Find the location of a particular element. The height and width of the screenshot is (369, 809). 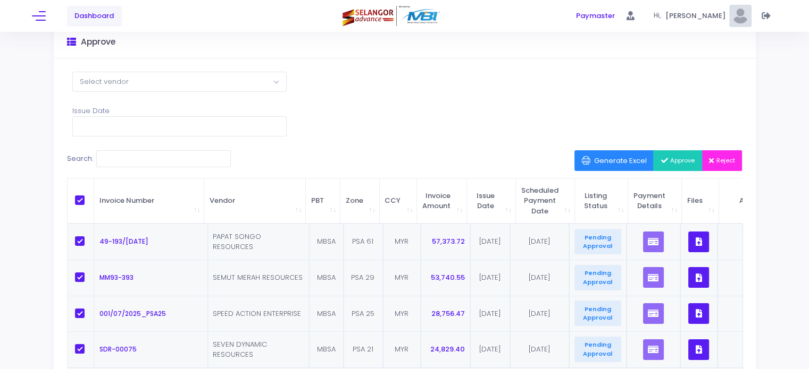

span: Hi, is located at coordinates (659, 16).